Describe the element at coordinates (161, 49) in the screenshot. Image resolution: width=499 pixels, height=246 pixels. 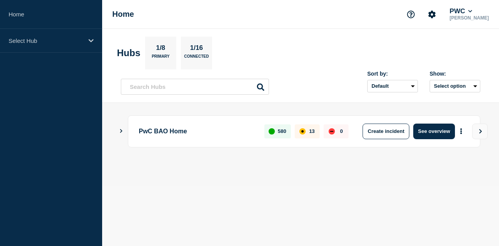
I see `p: 1/8` at that location.